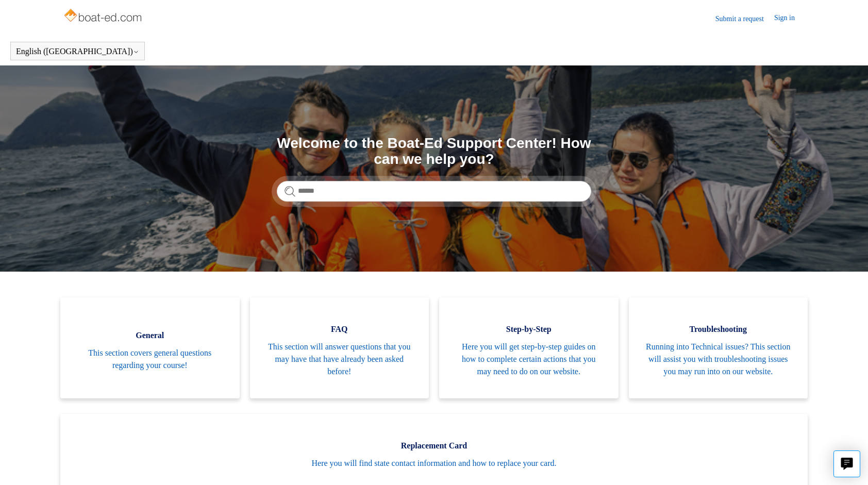 Image resolution: width=868 pixels, height=485 pixels. Describe the element at coordinates (339, 329) in the screenshot. I see `span: FAQ` at that location.